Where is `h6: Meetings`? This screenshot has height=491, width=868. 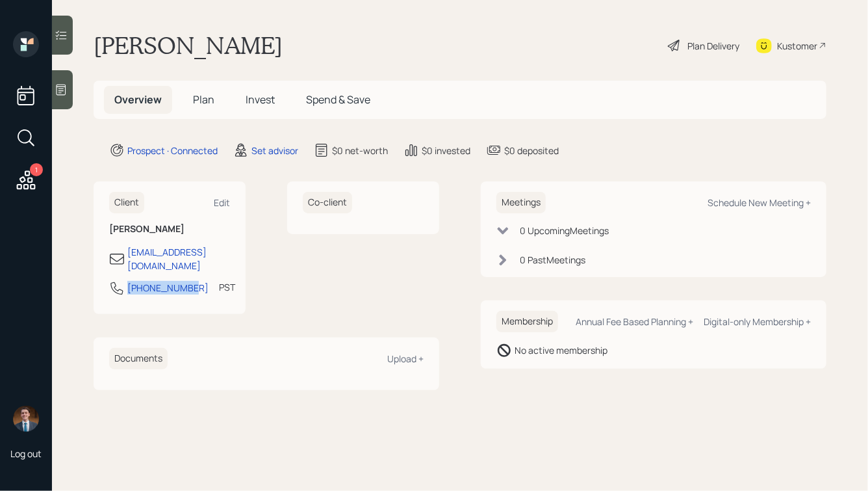 h6: Meetings is located at coordinates (521, 202).